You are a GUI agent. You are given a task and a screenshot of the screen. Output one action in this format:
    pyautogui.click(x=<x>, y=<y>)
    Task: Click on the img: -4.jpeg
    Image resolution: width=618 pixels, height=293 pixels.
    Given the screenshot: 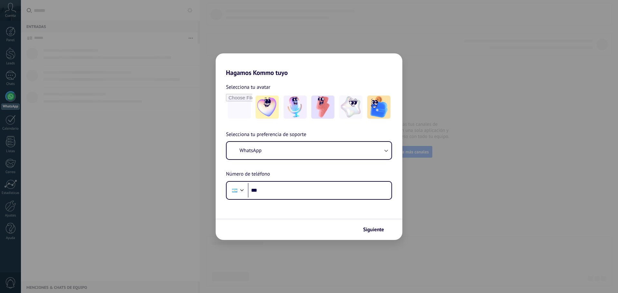 What is the action you would take?
    pyautogui.click(x=351, y=107)
    